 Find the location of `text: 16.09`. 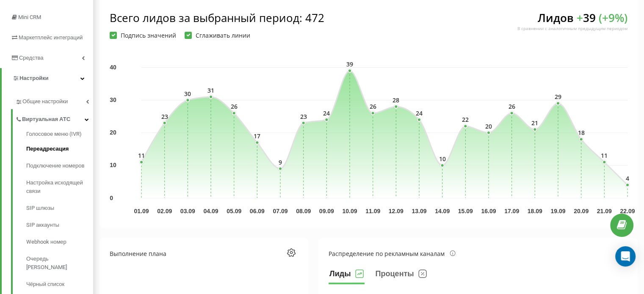

text: 16.09 is located at coordinates (488, 212).